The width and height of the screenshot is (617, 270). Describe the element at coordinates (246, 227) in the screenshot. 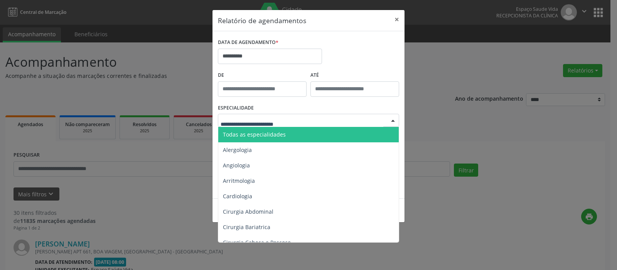

I see `span: Cirurgia Bariatrica` at that location.